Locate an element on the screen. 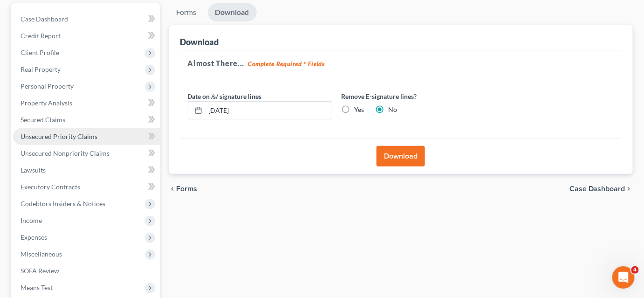  label: Remove E-signature lines? is located at coordinates (414, 96).